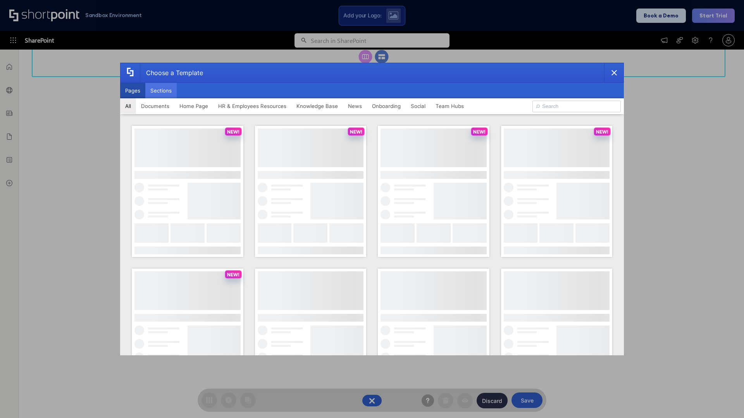  Describe the element at coordinates (577, 107) in the screenshot. I see `input: Search` at that location.